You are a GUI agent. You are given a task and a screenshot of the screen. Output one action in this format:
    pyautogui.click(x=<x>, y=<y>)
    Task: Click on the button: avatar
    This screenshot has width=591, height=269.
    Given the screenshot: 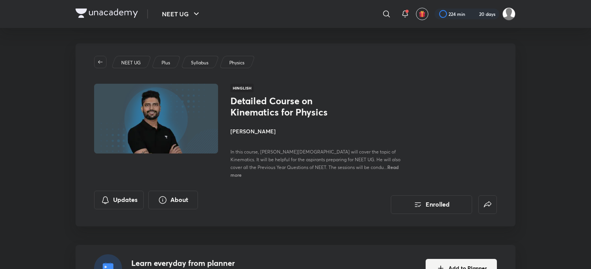 What is the action you would take?
    pyautogui.click(x=422, y=14)
    